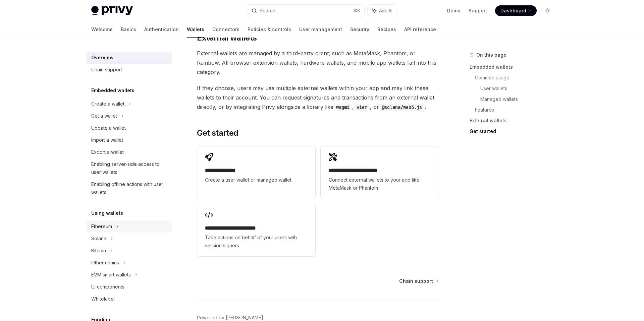  What do you see at coordinates (317, 63) in the screenshot?
I see `span: External wallets are managed by a third-party client, such as MetaMask, Phantom, or Rainbow. All ...` at bounding box center [317, 63].